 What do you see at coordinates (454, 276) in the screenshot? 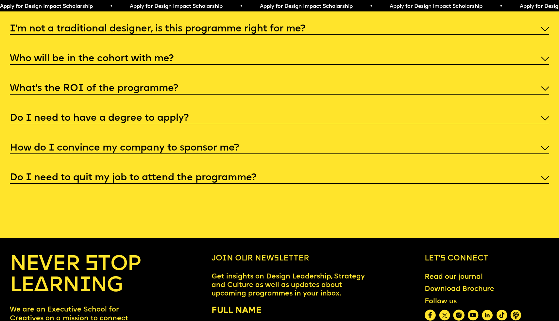
I see `a: Read our journal` at bounding box center [454, 276].